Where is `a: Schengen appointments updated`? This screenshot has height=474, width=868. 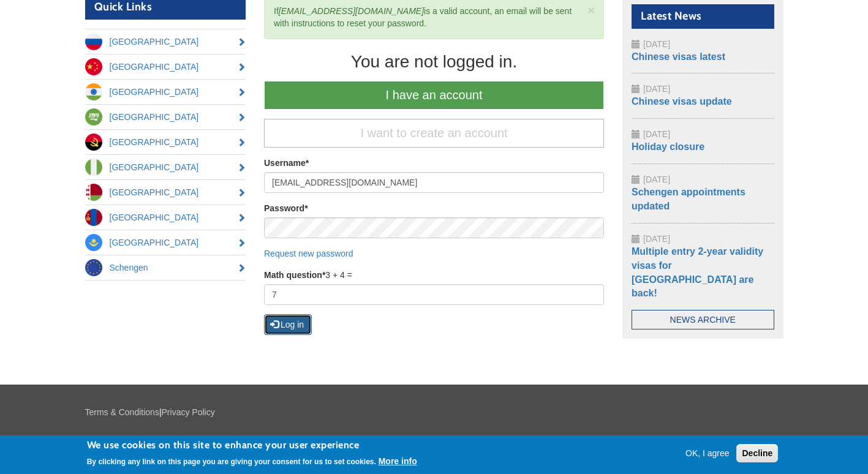 a: Schengen appointments updated is located at coordinates (688, 199).